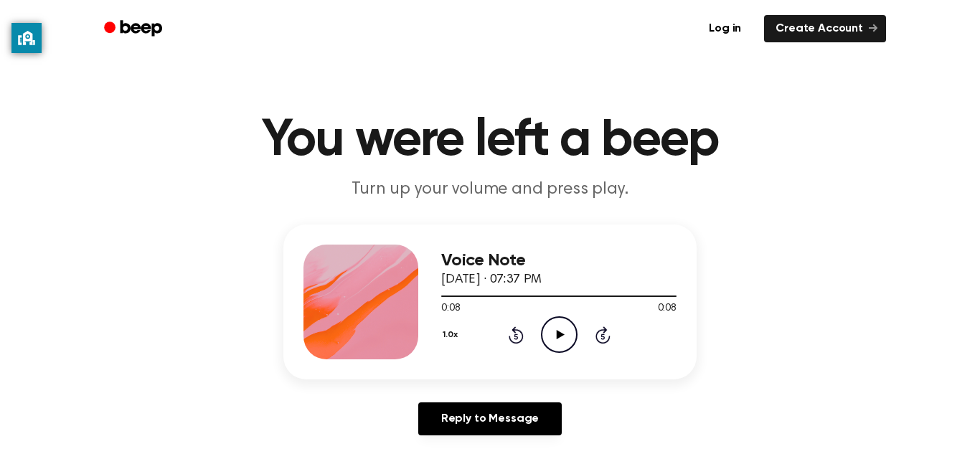  Describe the element at coordinates (559, 260) in the screenshot. I see `h3: Voice Note` at that location.